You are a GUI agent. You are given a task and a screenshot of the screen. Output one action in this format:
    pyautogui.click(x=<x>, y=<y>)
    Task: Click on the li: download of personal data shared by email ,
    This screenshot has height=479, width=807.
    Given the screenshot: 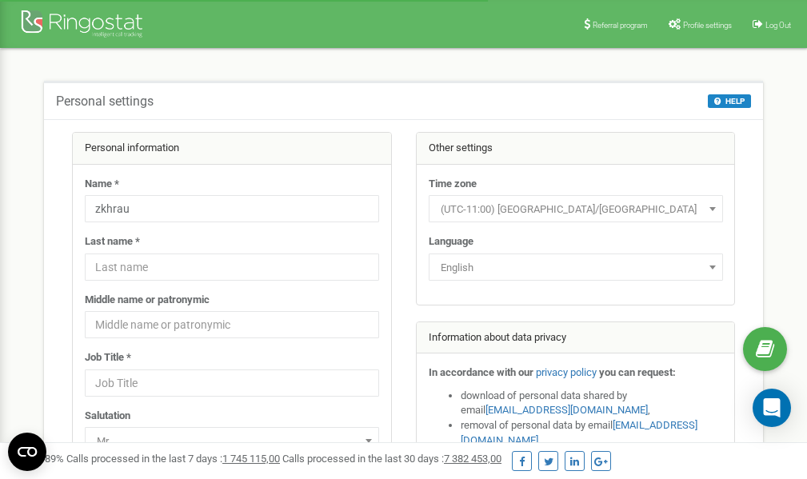 What is the action you would take?
    pyautogui.click(x=592, y=403)
    